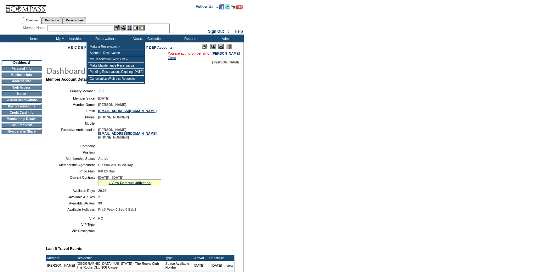 The image size is (545, 272). What do you see at coordinates (217, 258) in the screenshot?
I see `td: Departure` at bounding box center [217, 258].